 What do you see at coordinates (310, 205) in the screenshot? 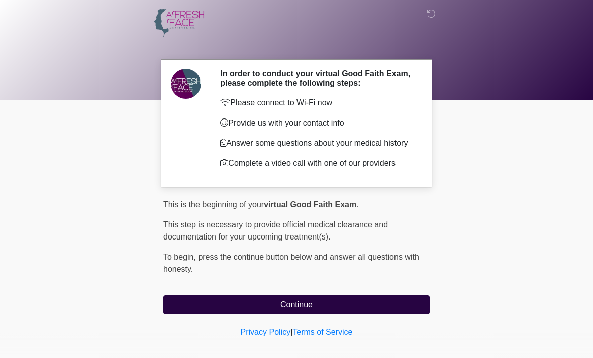
I see `strong: virtual Good Faith Exam` at bounding box center [310, 205].